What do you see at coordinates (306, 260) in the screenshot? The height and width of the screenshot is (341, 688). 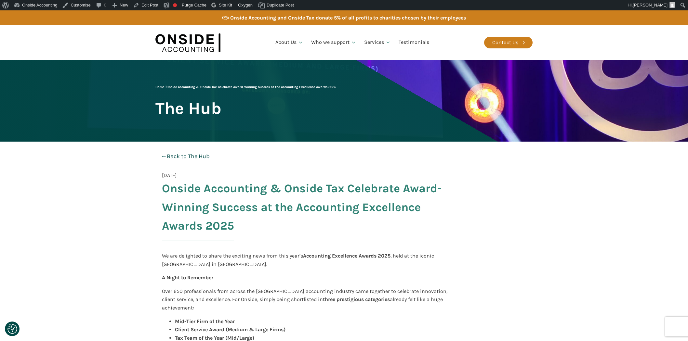 I see `p: We are delighted to share the exciting news from this year’s , held at the iconic [GEOGRAPHIC_DAT...` at bounding box center [306, 260].